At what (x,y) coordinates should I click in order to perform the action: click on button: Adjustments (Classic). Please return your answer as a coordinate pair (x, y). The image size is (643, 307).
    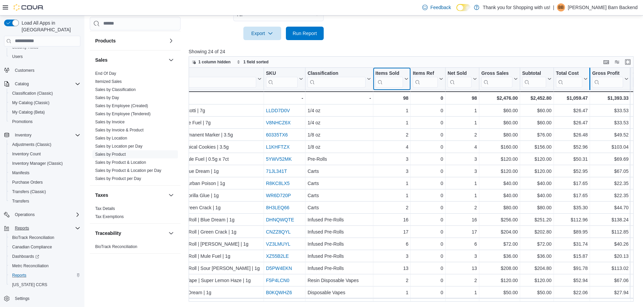
    Looking at the image, I should click on (45, 145).